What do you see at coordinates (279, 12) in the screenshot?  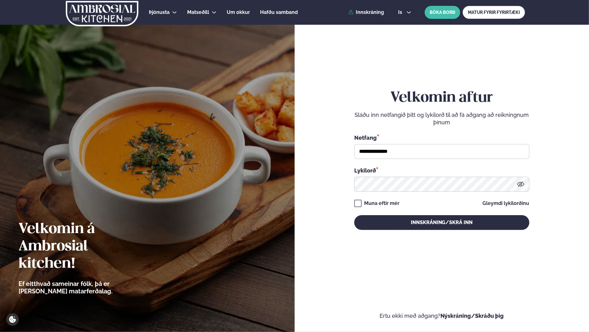 I see `a: Hafðu samband` at bounding box center [279, 12].